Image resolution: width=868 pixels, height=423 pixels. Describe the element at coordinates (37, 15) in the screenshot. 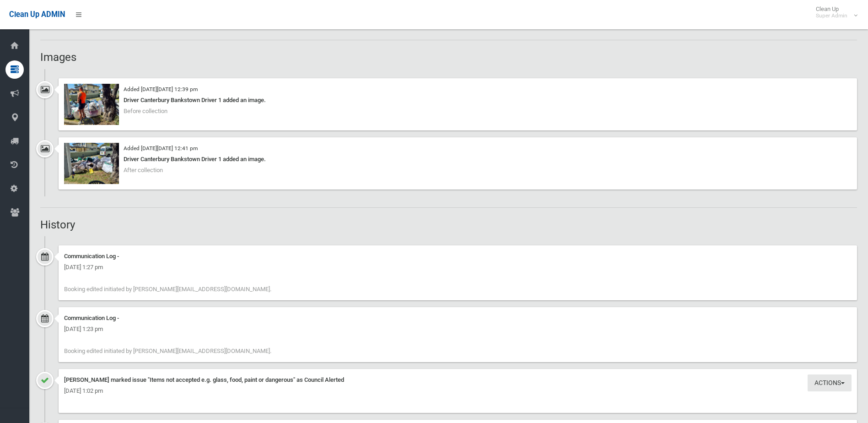

I see `span: Clean Up ADMIN` at that location.